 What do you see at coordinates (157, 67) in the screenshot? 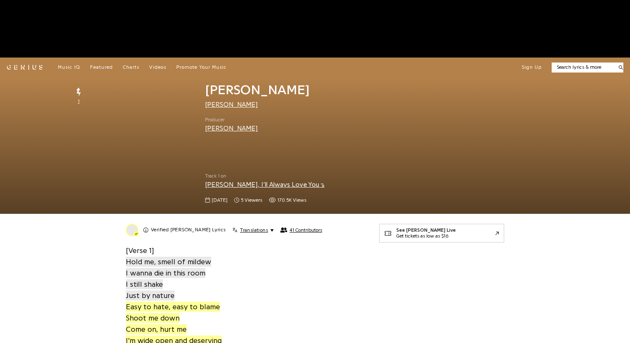
I see `a: Videos` at bounding box center [157, 67].